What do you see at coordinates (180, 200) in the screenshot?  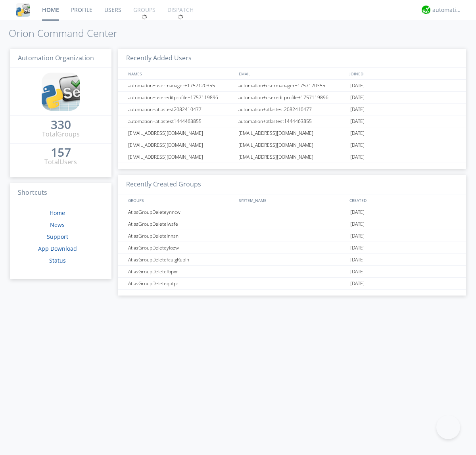 I see `div: GROUPS` at bounding box center [180, 200].